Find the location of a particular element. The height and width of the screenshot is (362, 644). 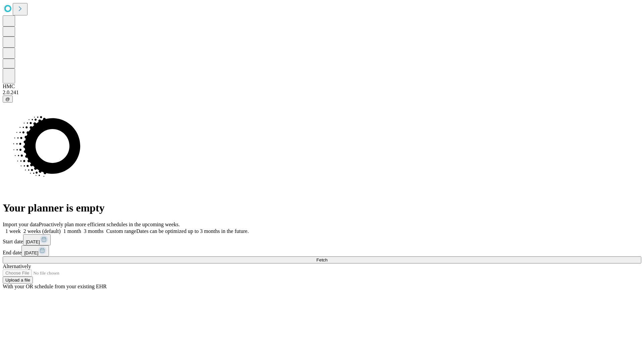

span: 3 months is located at coordinates (94, 231).